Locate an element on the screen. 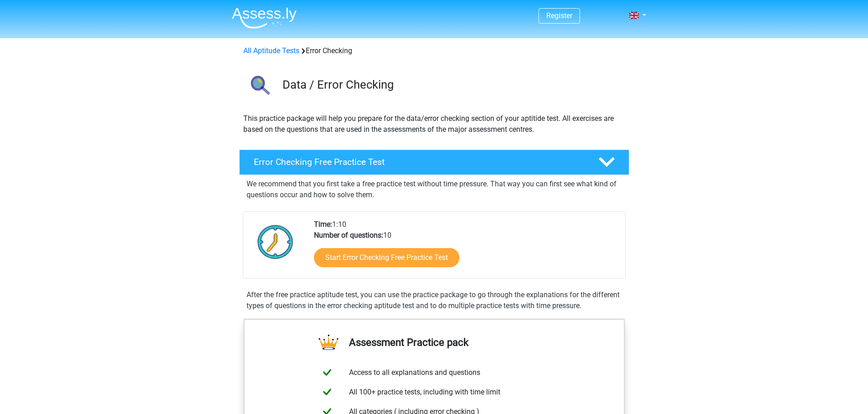 This screenshot has height=414, width=868. div: Error Checking is located at coordinates (434, 51).